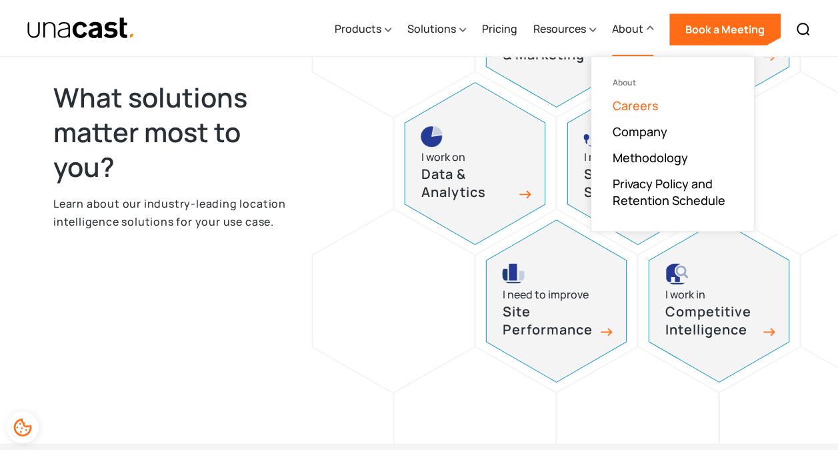 This screenshot has height=450, width=838. I want to click on a: site selection icon I manageSite Selection, so click(638, 163).